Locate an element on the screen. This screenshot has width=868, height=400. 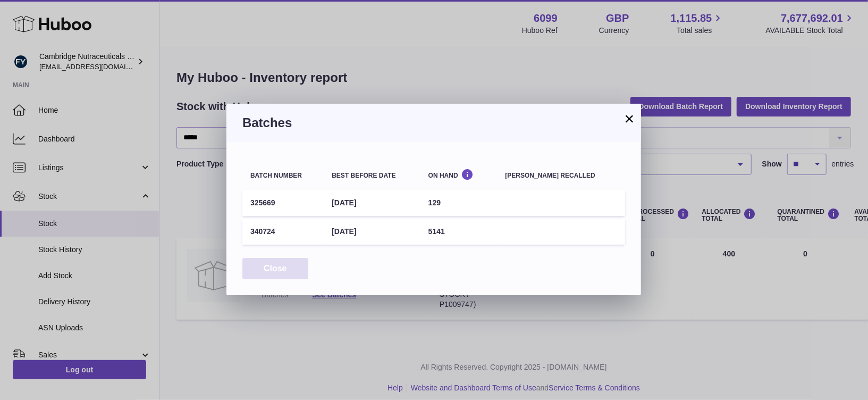
td: 325669 is located at coordinates (282, 203).